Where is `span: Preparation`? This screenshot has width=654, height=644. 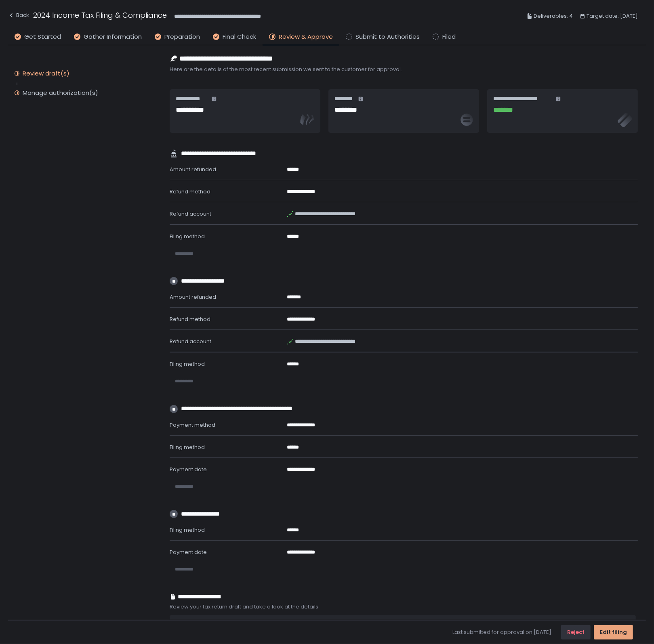
span: Preparation is located at coordinates (182, 37).